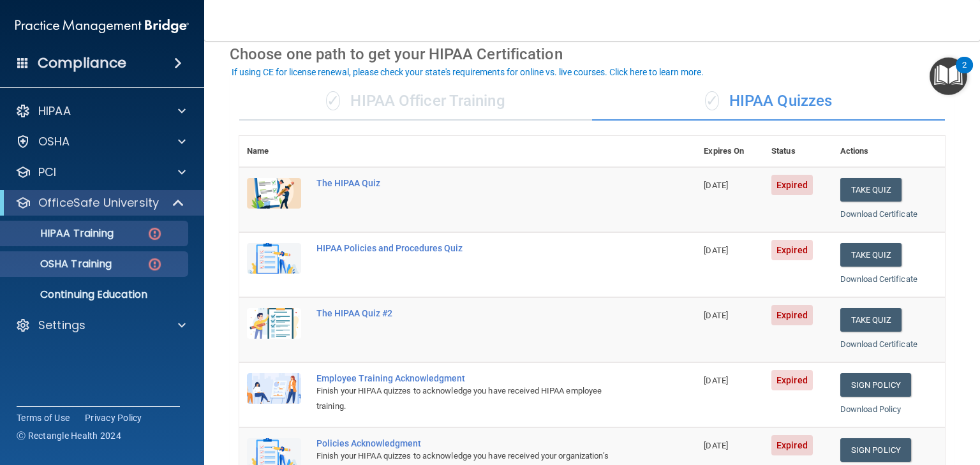 This screenshot has height=465, width=980. What do you see at coordinates (730, 151) in the screenshot?
I see `th: Expires On` at bounding box center [730, 151].